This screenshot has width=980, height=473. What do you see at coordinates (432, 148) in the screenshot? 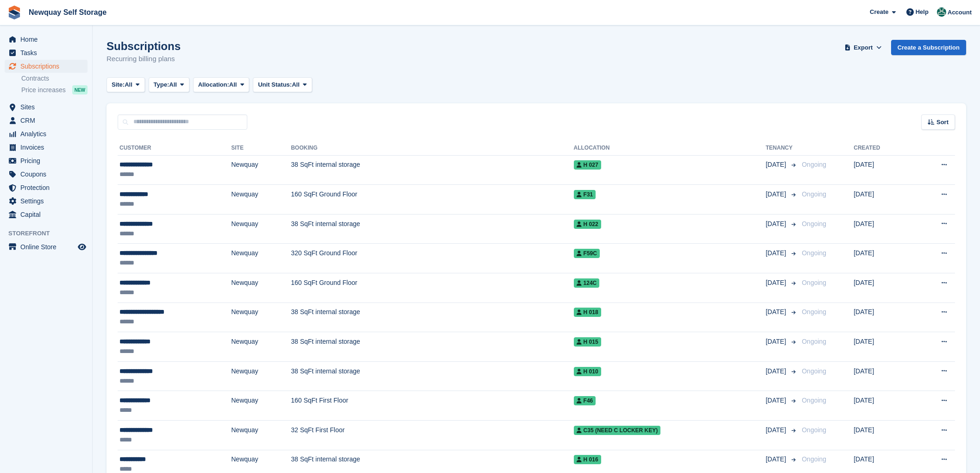
I see `th: Booking` at bounding box center [432, 148].